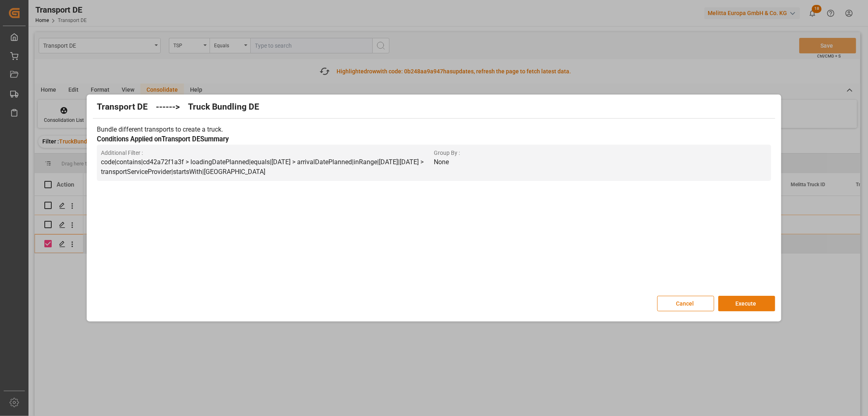 This screenshot has height=416, width=868. I want to click on p: Bundle different transports to create a truck., so click(434, 130).